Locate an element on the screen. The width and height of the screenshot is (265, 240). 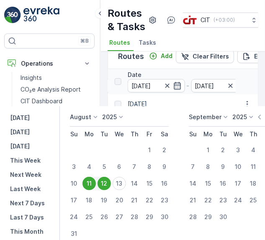
p: September is located at coordinates (205, 117).